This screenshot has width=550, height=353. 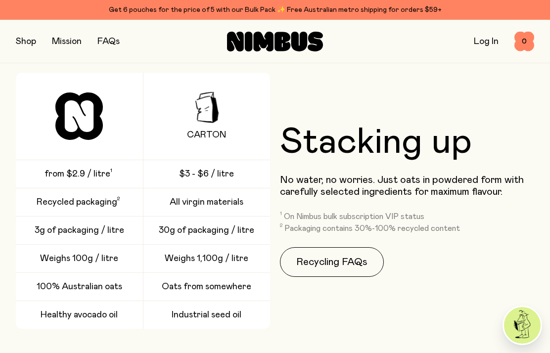 I want to click on a: Log In, so click(x=486, y=42).